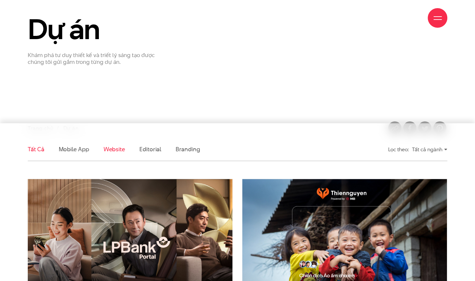 This screenshot has width=475, height=281. Describe the element at coordinates (429, 149) in the screenshot. I see `div: Tất cả ngành` at that location.